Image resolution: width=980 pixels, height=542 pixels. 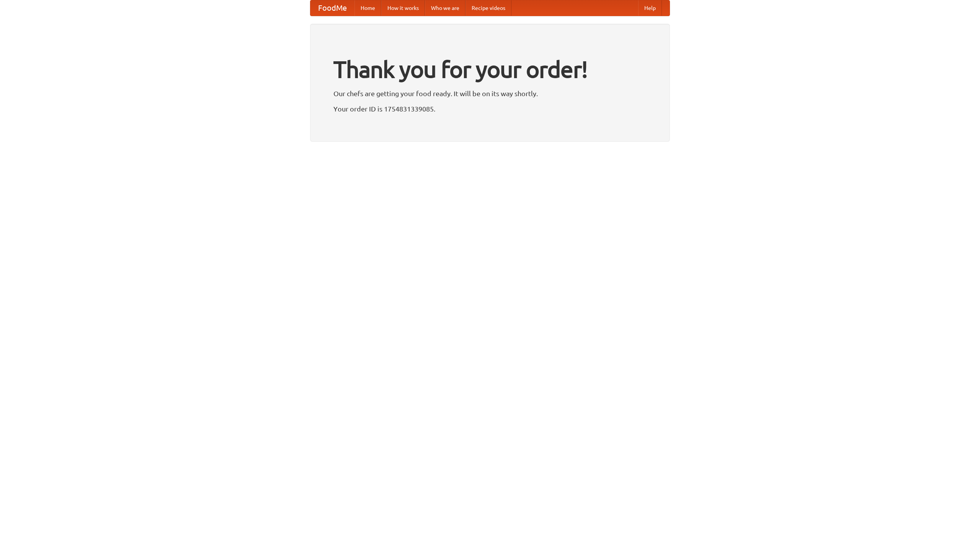 What do you see at coordinates (446, 8) in the screenshot?
I see `a: Who we are` at bounding box center [446, 8].